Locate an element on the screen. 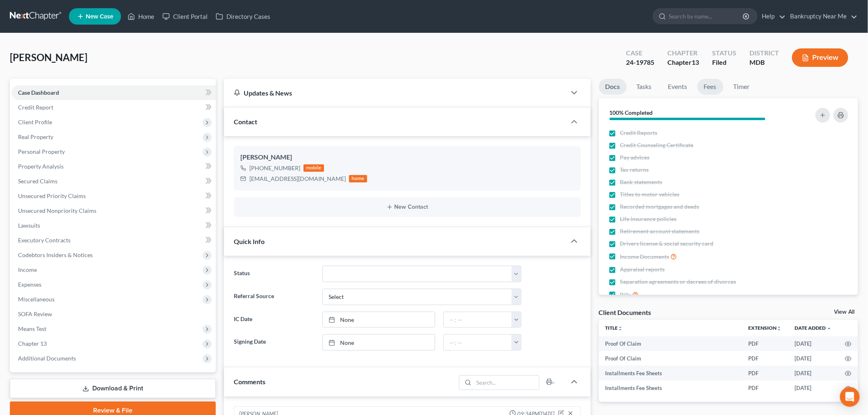 The height and width of the screenshot is (415, 868). span: Means Test is located at coordinates (32, 328).